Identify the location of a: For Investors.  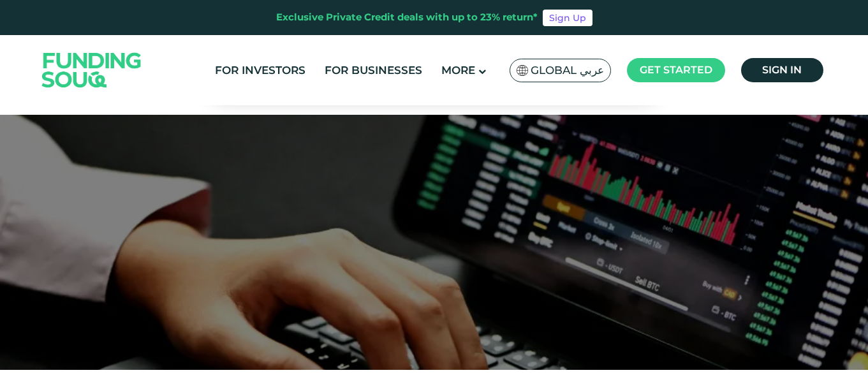
(260, 70).